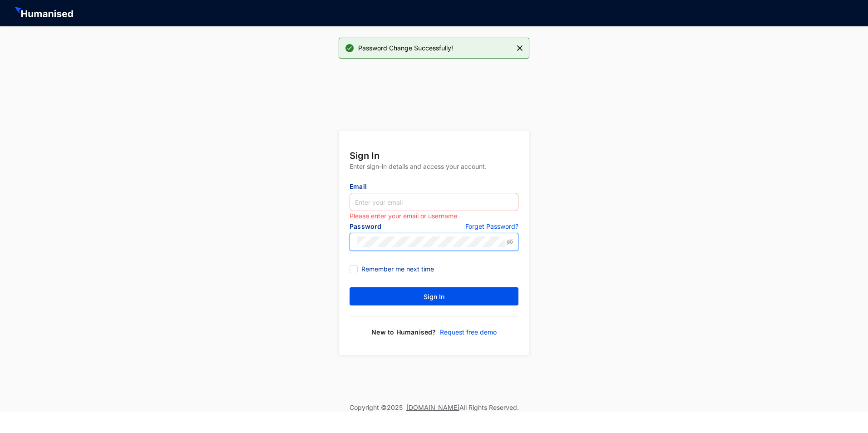  I want to click on p: Password Change Successfully!, so click(404, 48).